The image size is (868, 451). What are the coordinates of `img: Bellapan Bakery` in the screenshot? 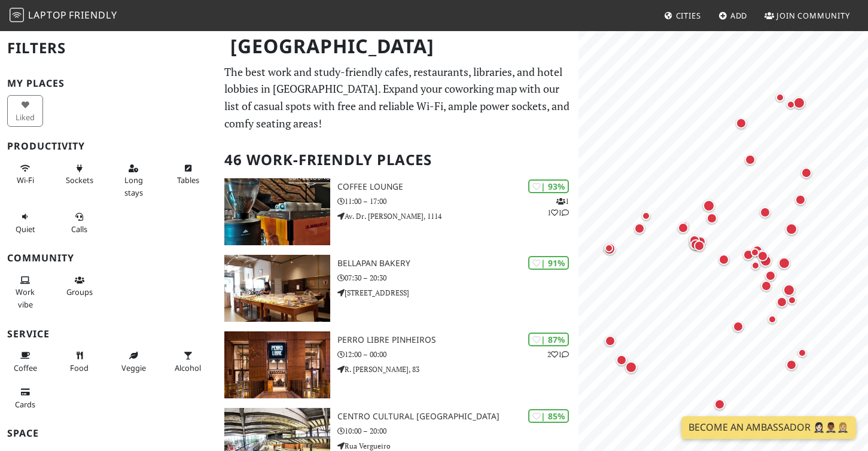 It's located at (277, 289).